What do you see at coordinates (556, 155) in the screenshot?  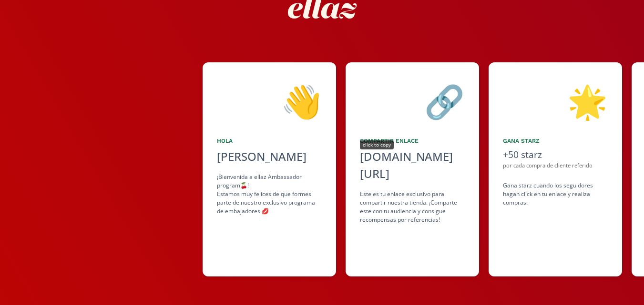 I see `div: +50 starz` at bounding box center [556, 155].